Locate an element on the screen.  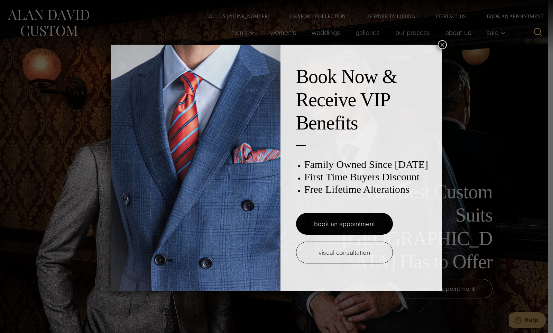
button: Close is located at coordinates (442, 45).